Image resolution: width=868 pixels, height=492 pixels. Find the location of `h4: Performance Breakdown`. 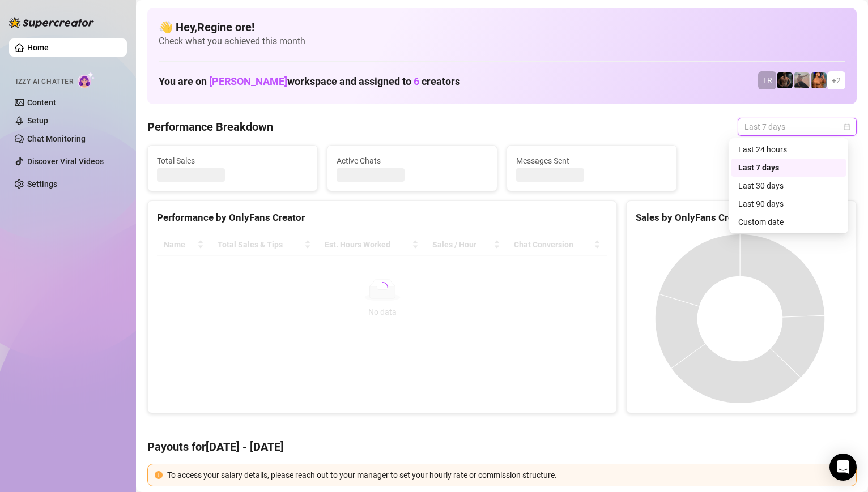

h4: Performance Breakdown is located at coordinates (210, 127).